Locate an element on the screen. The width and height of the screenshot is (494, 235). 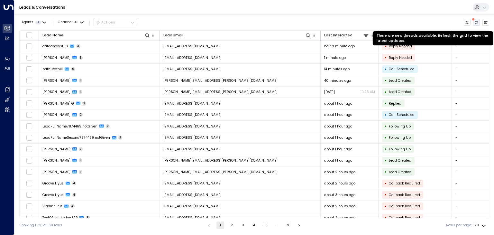
button: Go to page 2 is located at coordinates (232, 225).